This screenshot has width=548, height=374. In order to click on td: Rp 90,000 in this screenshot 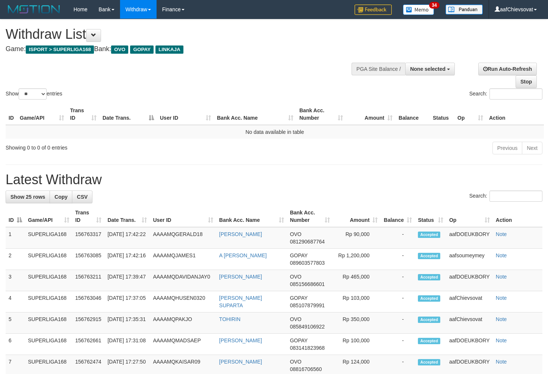, I will do `click(357, 238)`.